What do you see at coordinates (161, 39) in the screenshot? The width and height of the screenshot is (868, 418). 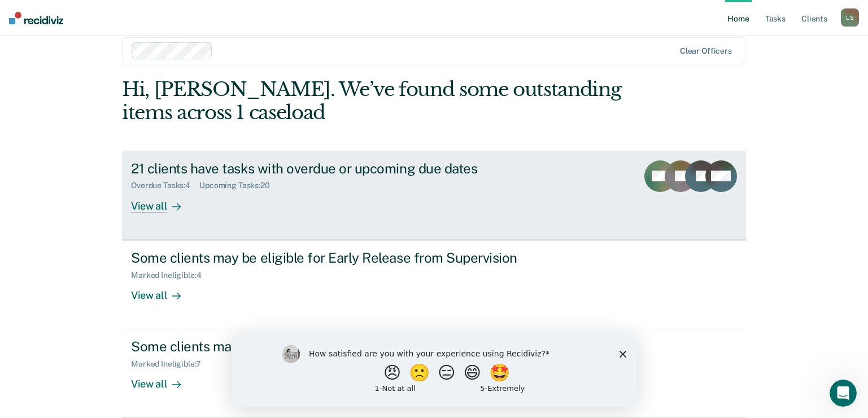 I see `button: 1` at bounding box center [161, 39].